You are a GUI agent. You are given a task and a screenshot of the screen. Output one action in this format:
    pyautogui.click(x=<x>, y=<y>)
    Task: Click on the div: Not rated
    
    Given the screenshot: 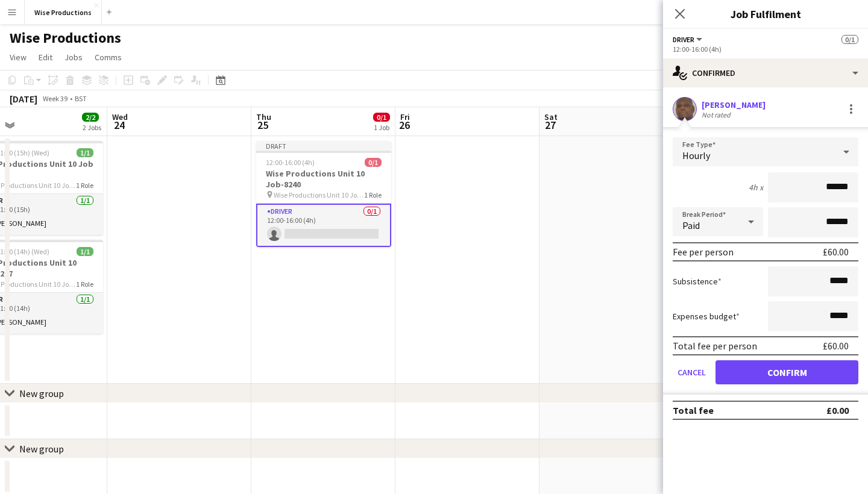 What is the action you would take?
    pyautogui.click(x=717, y=114)
    